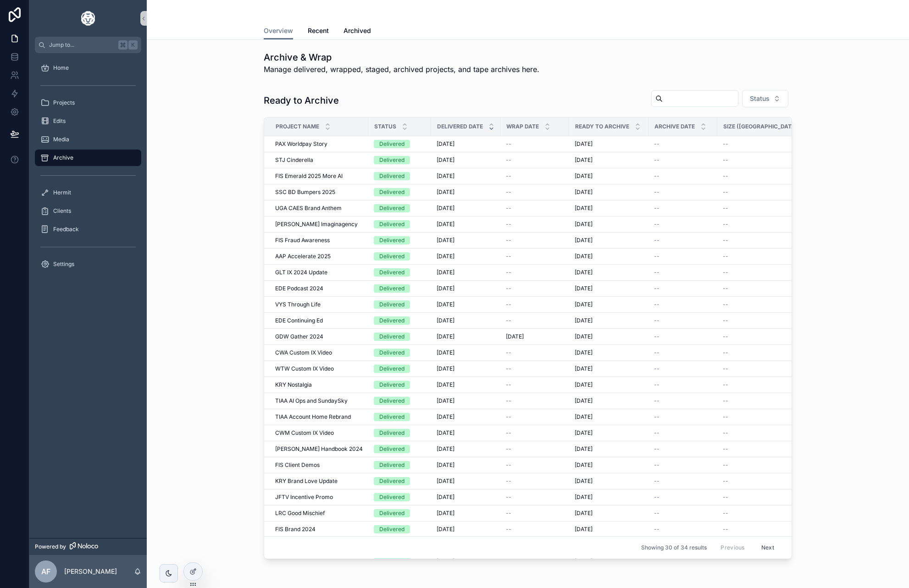 The height and width of the screenshot is (588, 909). What do you see at coordinates (299, 321) in the screenshot?
I see `span: EDE Continuing Ed` at bounding box center [299, 321].